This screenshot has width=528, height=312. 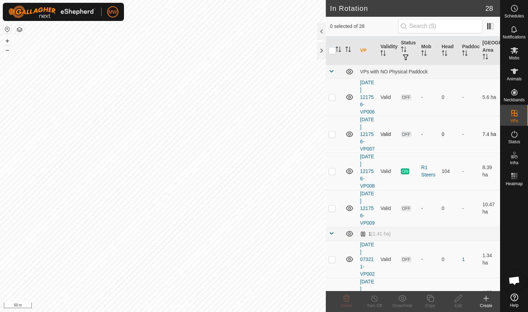 What do you see at coordinates (388, 51) in the screenshot?
I see `th: Validity` at bounding box center [388, 51].